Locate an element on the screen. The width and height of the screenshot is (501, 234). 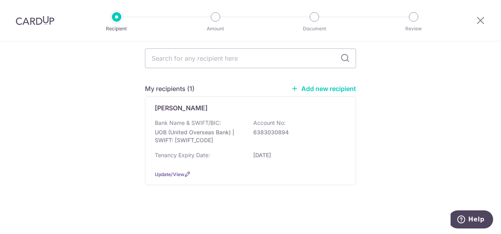
span: Update/View is located at coordinates (169, 174).